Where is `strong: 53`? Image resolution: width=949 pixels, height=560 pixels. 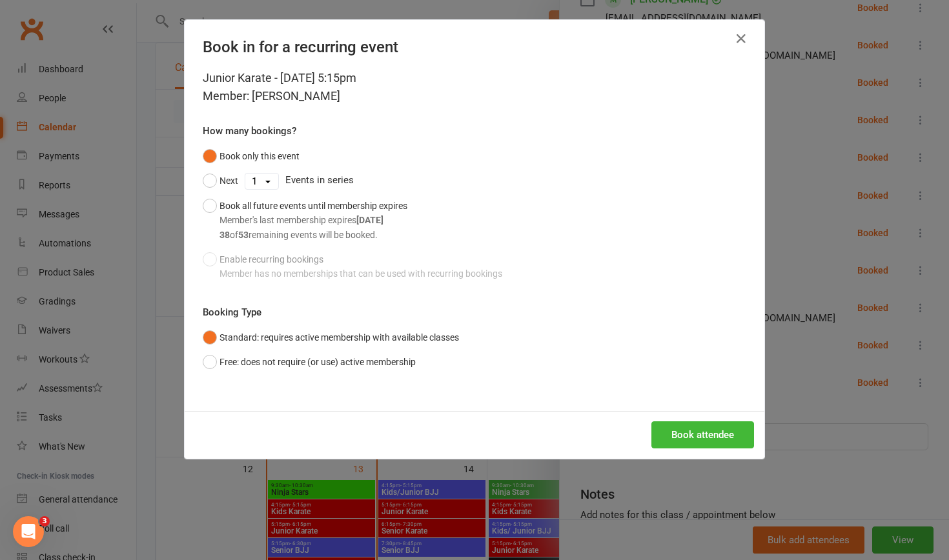 strong: 53 is located at coordinates (243, 235).